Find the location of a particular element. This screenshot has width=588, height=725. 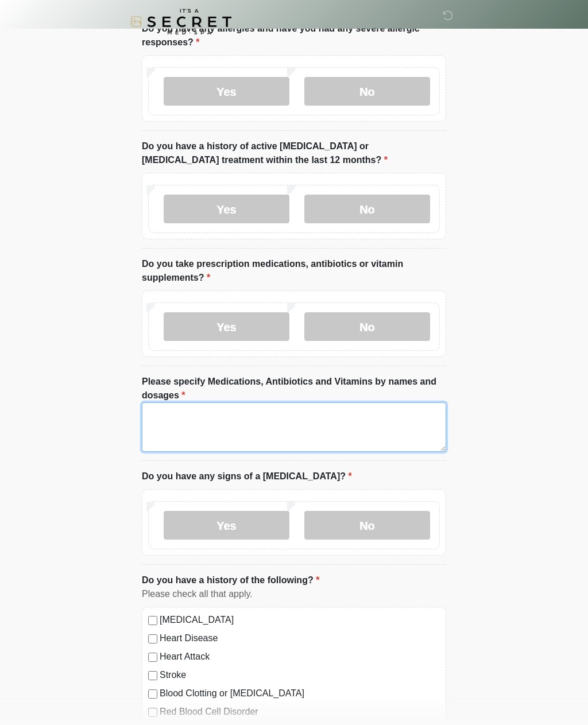

input: Red Blood Cell Disorder is located at coordinates (152, 713).